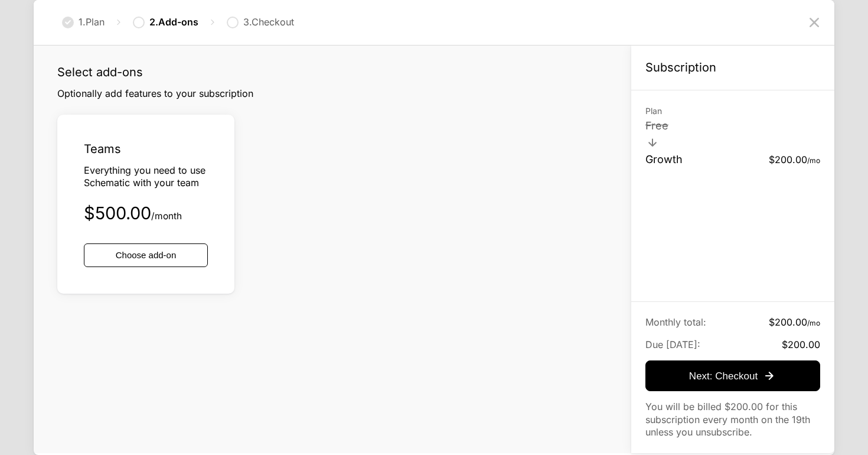  What do you see at coordinates (269, 22) in the screenshot?
I see `div: 3 . Checkout` at bounding box center [269, 22].